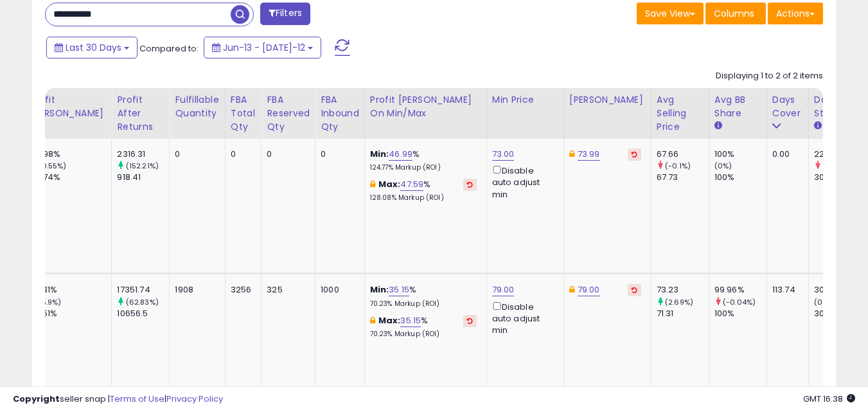 The width and height of the screenshot is (868, 412). What do you see at coordinates (525, 100) in the screenshot?
I see `div: Min Price` at bounding box center [525, 100].